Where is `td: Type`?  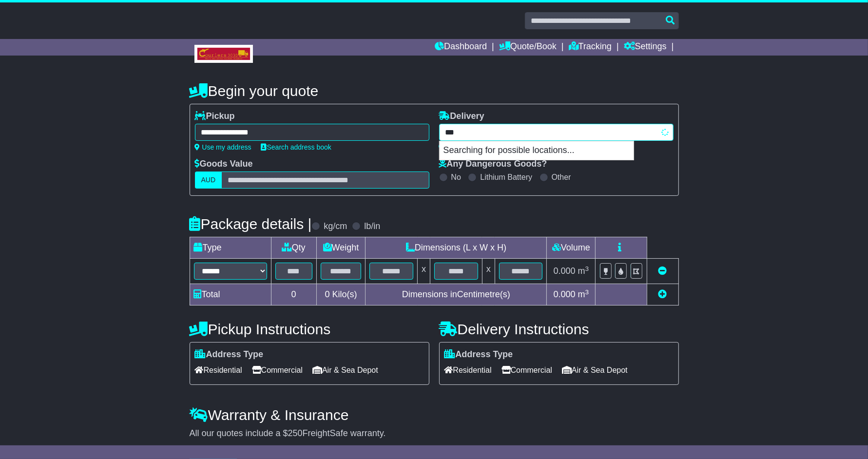
td: Type is located at coordinates (230, 248).